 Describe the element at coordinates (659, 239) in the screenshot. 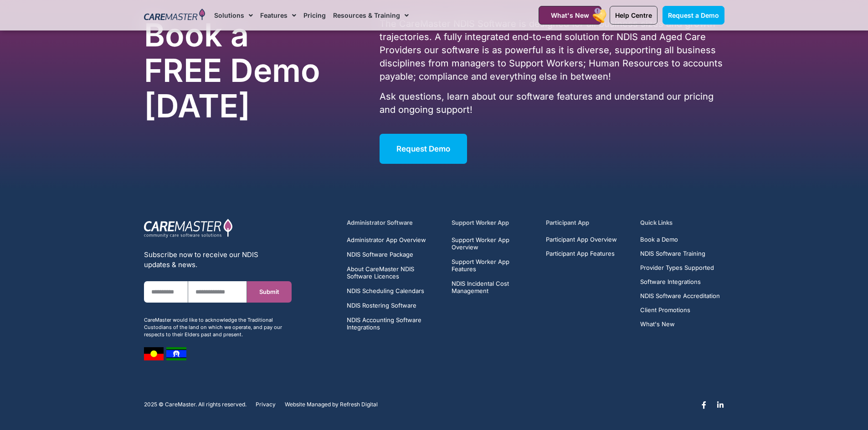

I see `span: Book a Demo` at that location.